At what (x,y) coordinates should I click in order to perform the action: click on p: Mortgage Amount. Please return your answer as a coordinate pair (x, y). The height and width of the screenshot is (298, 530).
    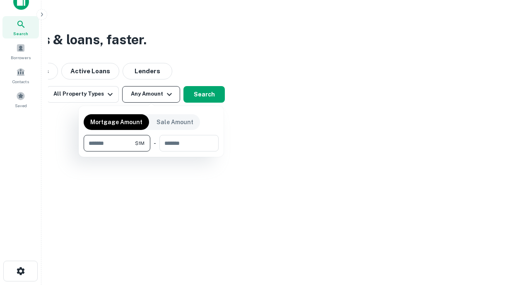
    Looking at the image, I should click on (116, 122).